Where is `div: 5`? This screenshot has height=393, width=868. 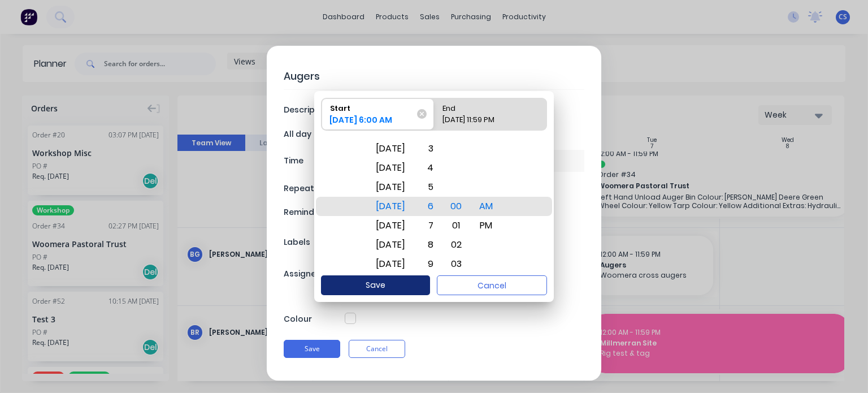 div: 5 is located at coordinates (427, 187).